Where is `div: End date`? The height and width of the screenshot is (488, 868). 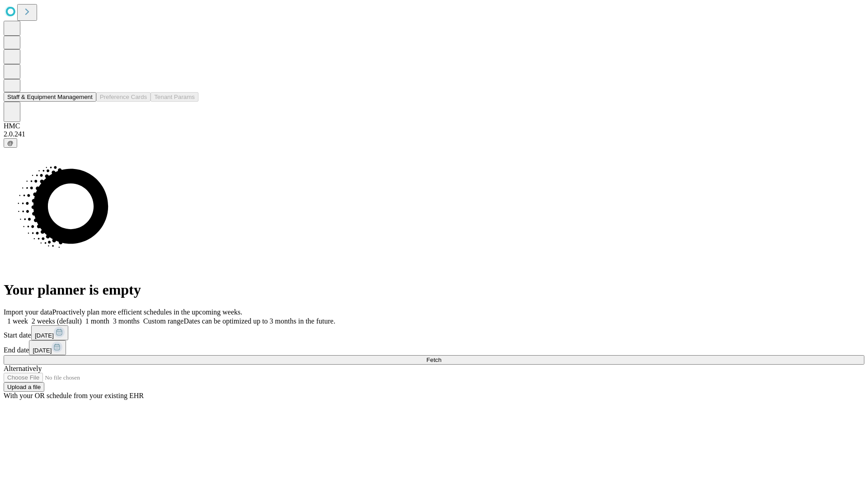
div: End date is located at coordinates (434, 347).